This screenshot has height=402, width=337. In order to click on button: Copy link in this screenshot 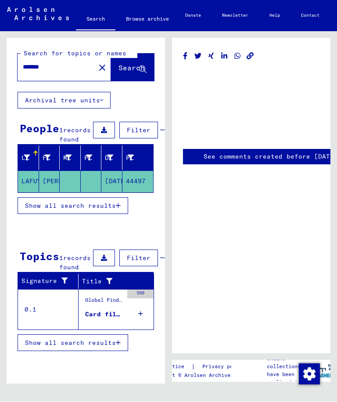, I will do `click(250, 56)`.